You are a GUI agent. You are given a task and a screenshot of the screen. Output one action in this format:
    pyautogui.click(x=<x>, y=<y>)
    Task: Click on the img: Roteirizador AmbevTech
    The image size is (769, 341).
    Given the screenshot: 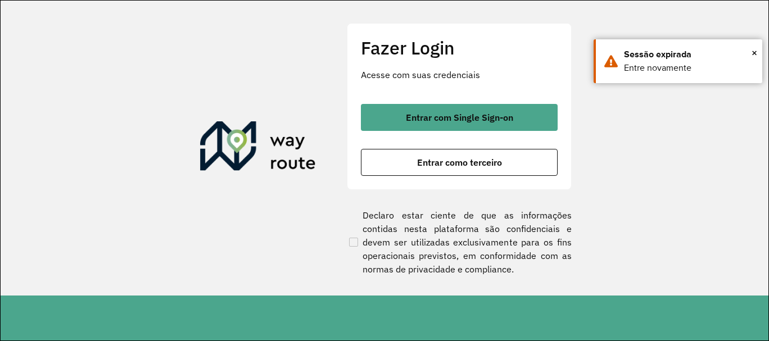 What is the action you would take?
    pyautogui.click(x=258, y=148)
    